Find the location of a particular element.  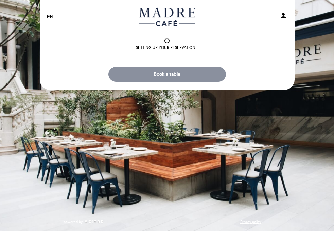

img: MEITRE is located at coordinates (94, 222).